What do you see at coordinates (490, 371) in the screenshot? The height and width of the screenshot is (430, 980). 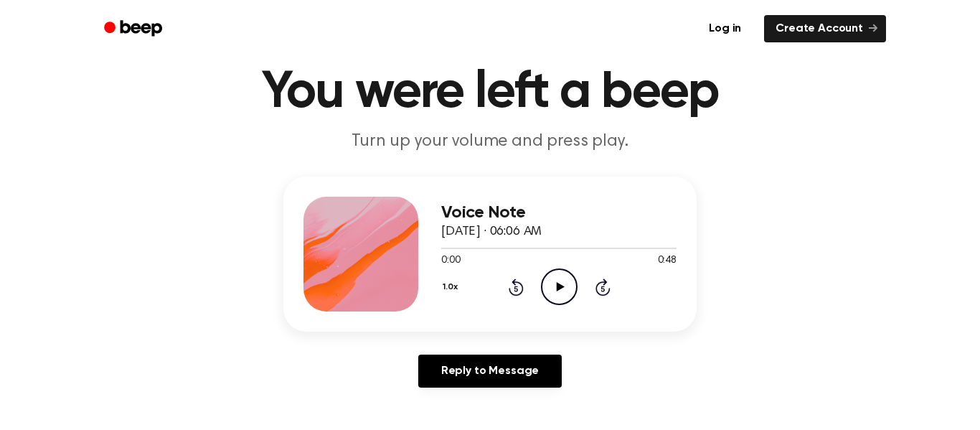 I see `a: Reply to Message` at bounding box center [490, 371].